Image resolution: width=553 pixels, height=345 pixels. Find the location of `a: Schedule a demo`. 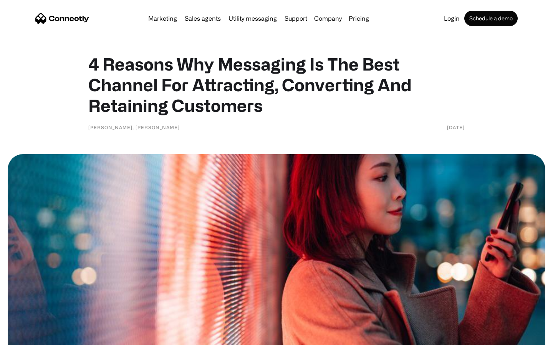

a: Schedule a demo is located at coordinates (490, 18).